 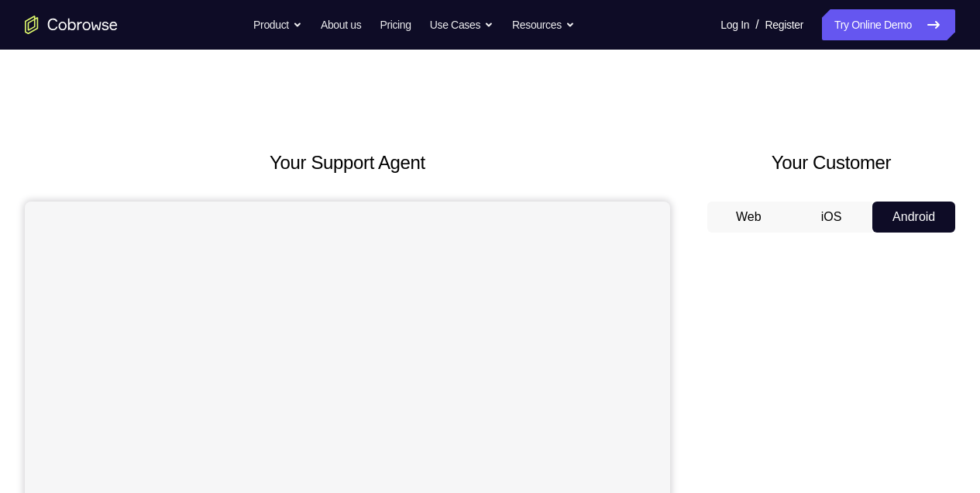 I want to click on button: Resources, so click(x=543, y=25).